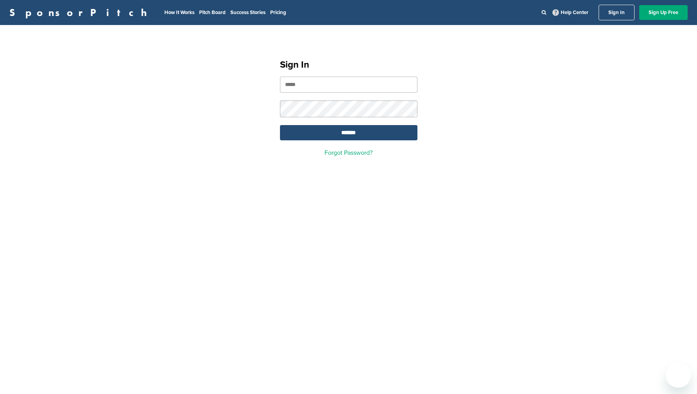  What do you see at coordinates (179, 13) in the screenshot?
I see `a: How It Works` at bounding box center [179, 13].